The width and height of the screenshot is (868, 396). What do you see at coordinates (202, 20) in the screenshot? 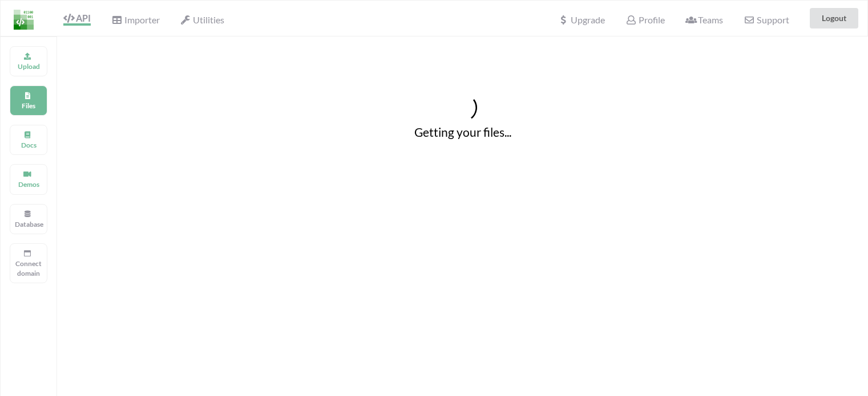
I see `span: Utilities` at bounding box center [202, 20].